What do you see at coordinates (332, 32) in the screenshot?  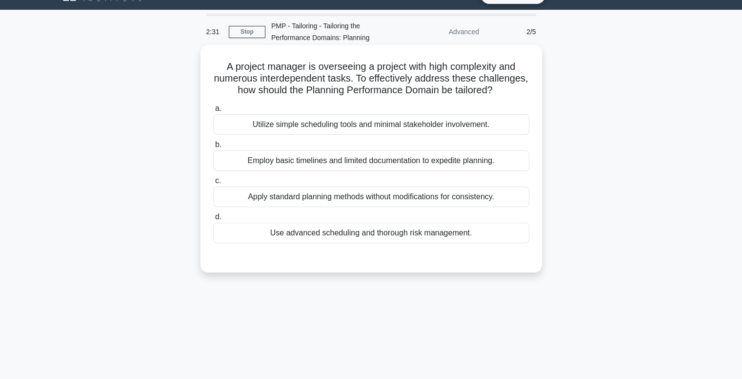 I see `div: PMP - Tailoring - Tailoring the Performance Domains: Planning` at bounding box center [332, 32].